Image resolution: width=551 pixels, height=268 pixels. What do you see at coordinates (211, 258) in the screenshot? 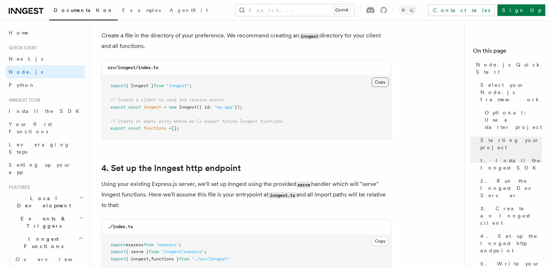
I see `span: "./src/inngest"` at bounding box center [211, 258].